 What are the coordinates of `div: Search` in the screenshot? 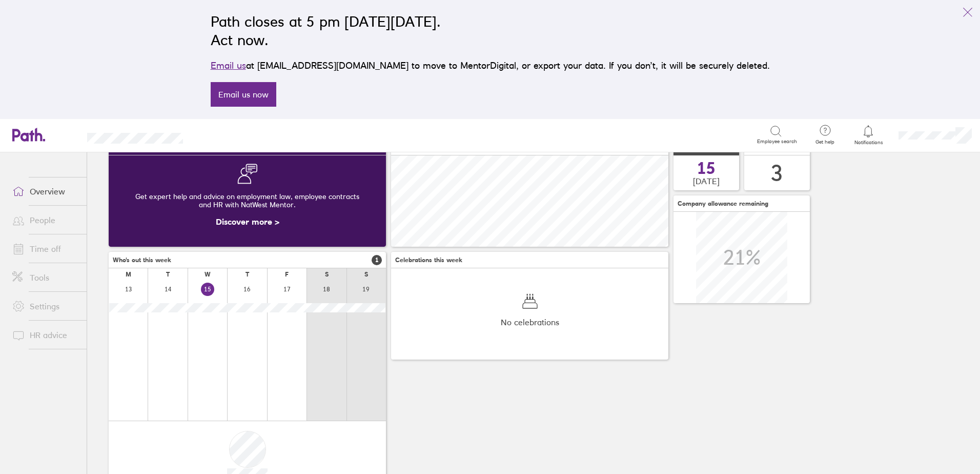 It's located at (224, 134).